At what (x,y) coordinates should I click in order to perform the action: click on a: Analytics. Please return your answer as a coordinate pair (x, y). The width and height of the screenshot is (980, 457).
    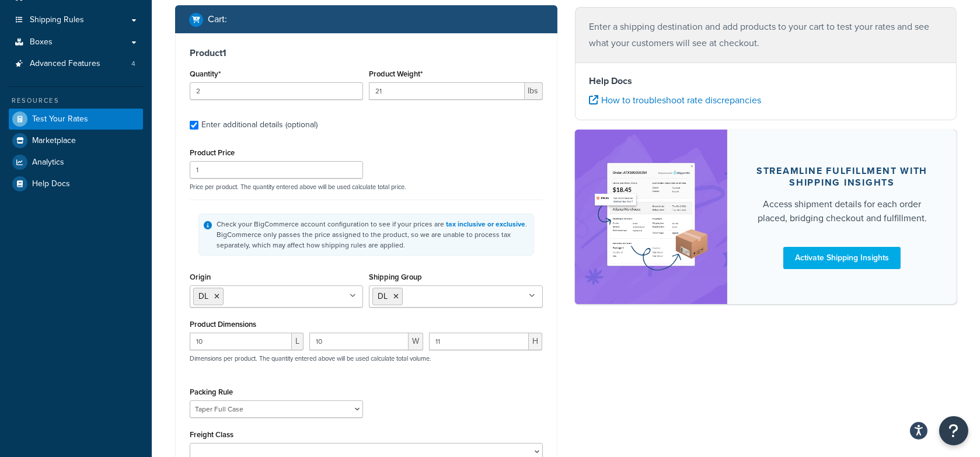
    Looking at the image, I should click on (76, 162).